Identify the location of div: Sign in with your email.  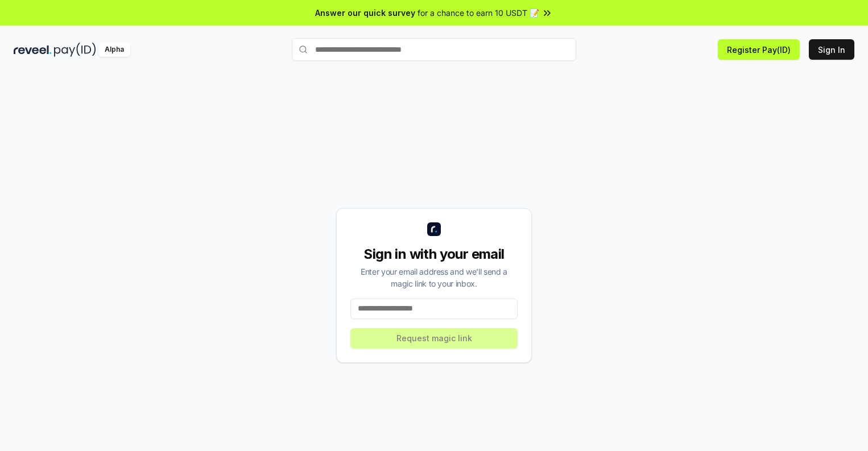
(434, 255).